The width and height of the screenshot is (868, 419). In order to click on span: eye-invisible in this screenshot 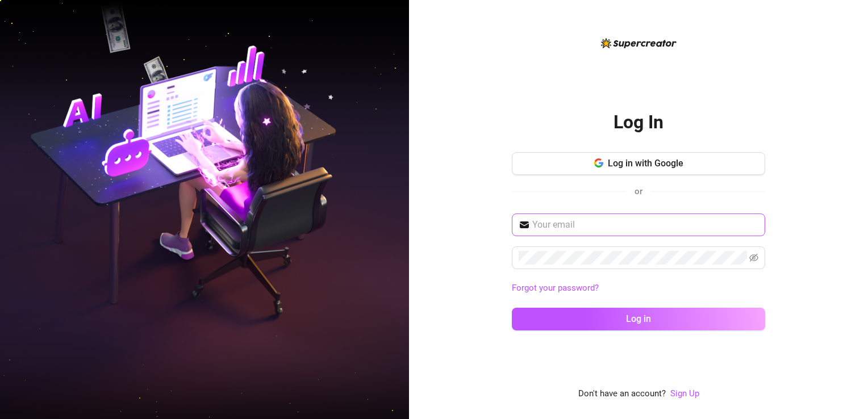, I will do `click(754, 258)`.